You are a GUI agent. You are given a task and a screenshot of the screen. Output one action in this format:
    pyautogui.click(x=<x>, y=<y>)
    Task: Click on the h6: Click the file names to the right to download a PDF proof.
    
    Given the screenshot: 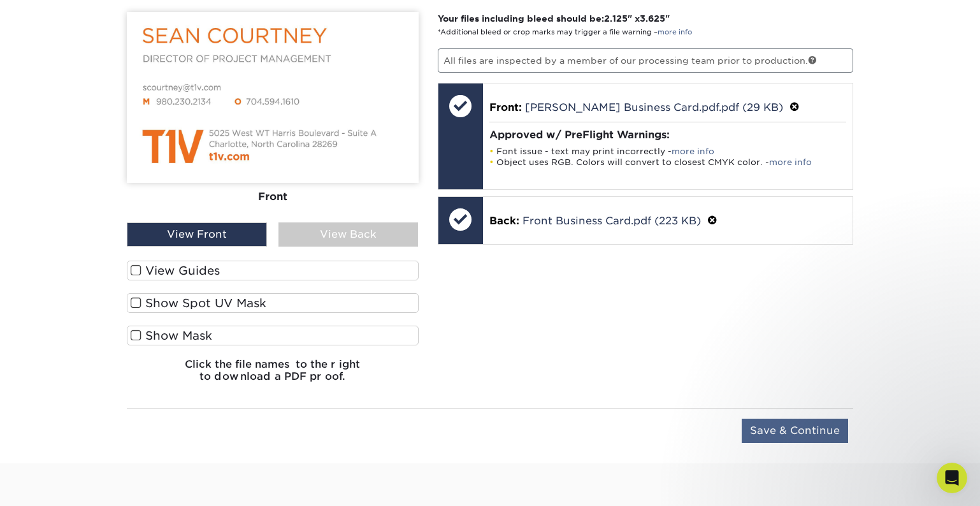 What is the action you would take?
    pyautogui.click(x=273, y=375)
    